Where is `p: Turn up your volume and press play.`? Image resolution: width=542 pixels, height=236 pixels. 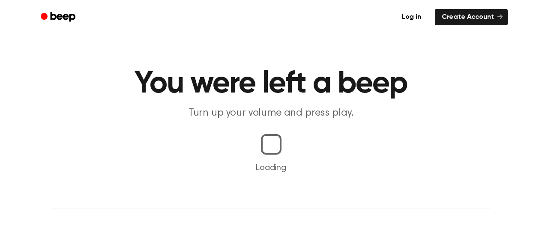 p: Turn up your volume and press play. is located at coordinates (271, 113).